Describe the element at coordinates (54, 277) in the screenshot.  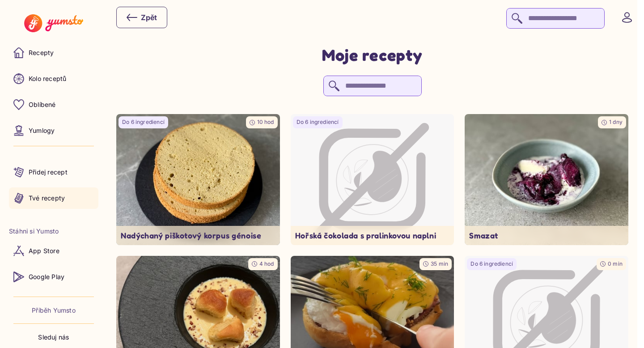
I see `a: Google Play` at that location.